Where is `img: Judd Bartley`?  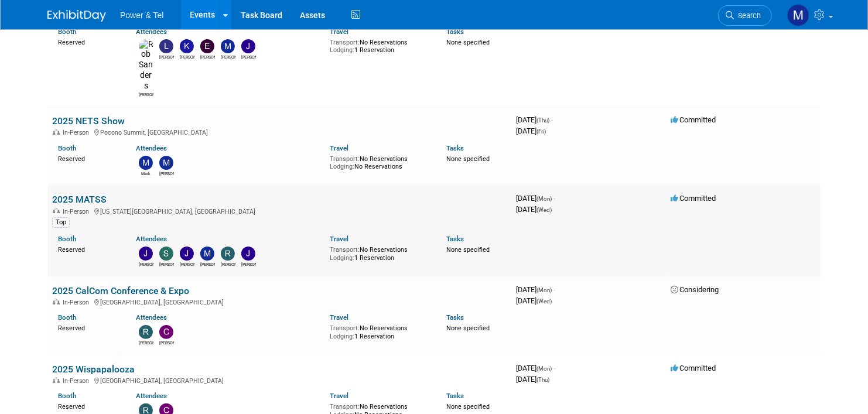 img: Judd Bartley is located at coordinates (146, 254).